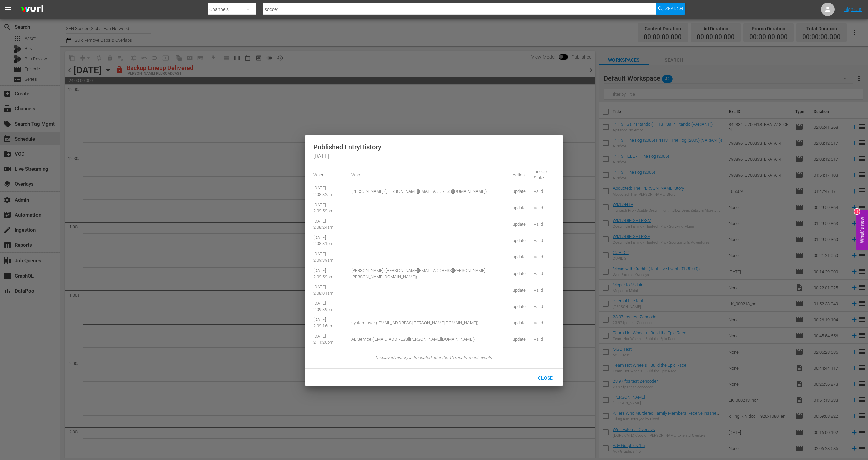 This screenshot has width=868, height=460. What do you see at coordinates (670, 9) in the screenshot?
I see `button: Search` at bounding box center [670, 9].